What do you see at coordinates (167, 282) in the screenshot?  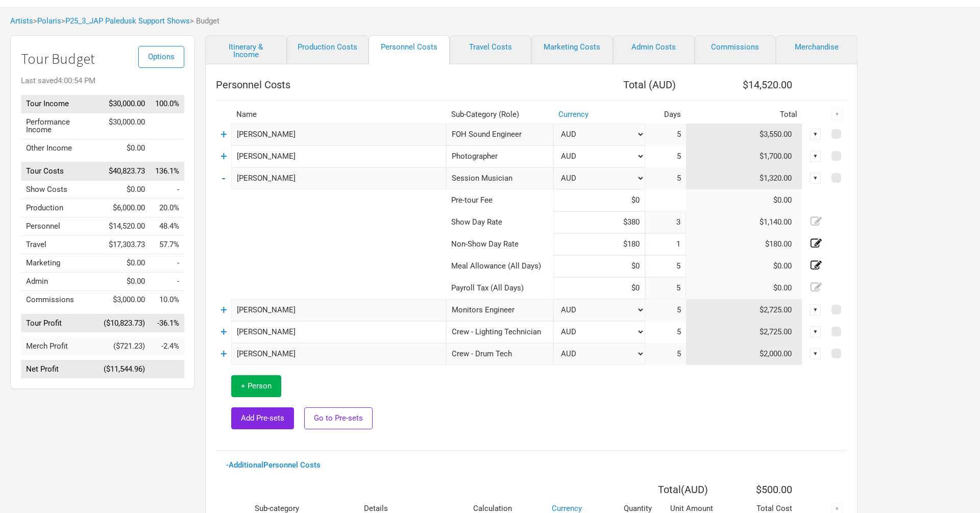 I see `td: Admin as % of Tour Income` at bounding box center [167, 282].